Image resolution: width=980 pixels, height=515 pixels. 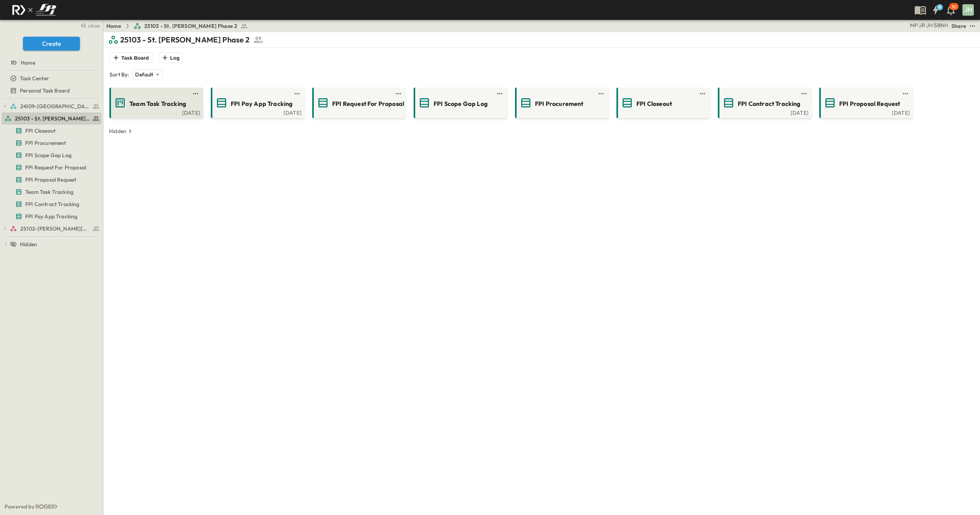 I want to click on div: Monica Pruteanu (mpruteanu@fpibuilders.com), so click(x=913, y=25).